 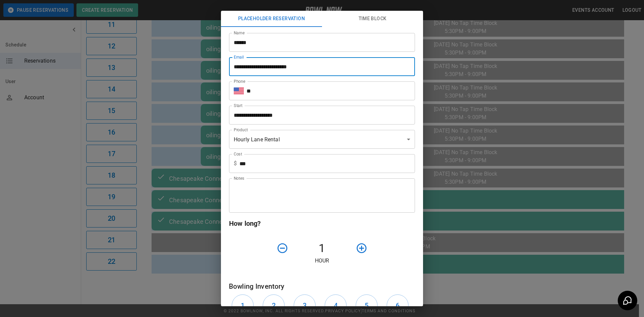 What do you see at coordinates (304, 306) in the screenshot?
I see `h6: 3` at bounding box center [304, 306].